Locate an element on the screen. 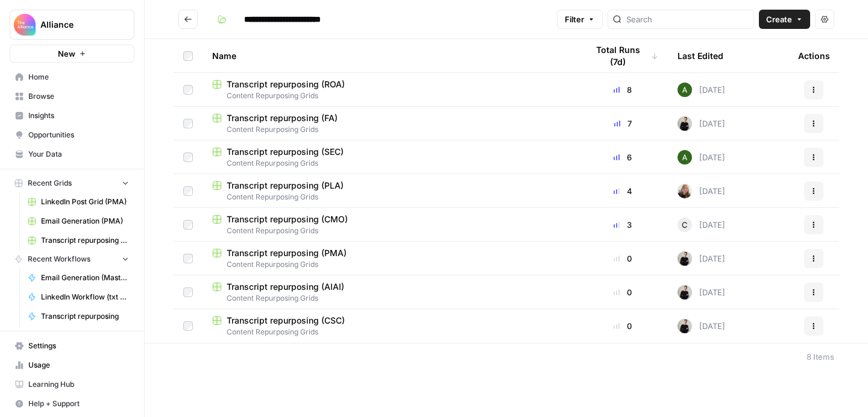 The width and height of the screenshot is (868, 417). div: 6 is located at coordinates (622, 157).